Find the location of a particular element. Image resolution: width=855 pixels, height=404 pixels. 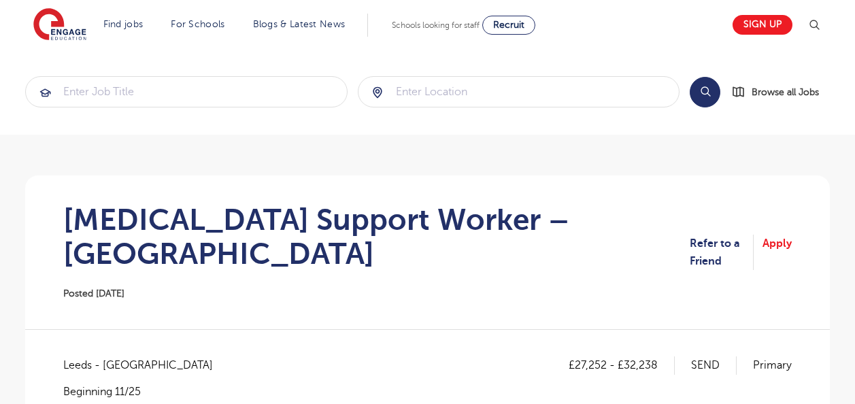

a: Refer to a Friend is located at coordinates (722, 252).